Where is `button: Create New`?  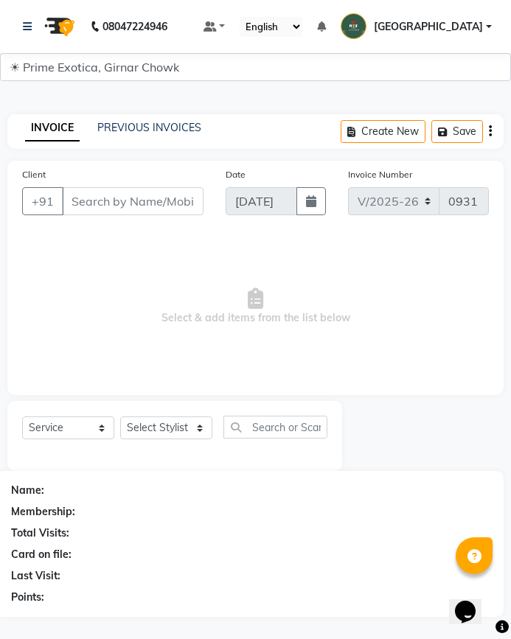
button: Create New is located at coordinates (382, 131).